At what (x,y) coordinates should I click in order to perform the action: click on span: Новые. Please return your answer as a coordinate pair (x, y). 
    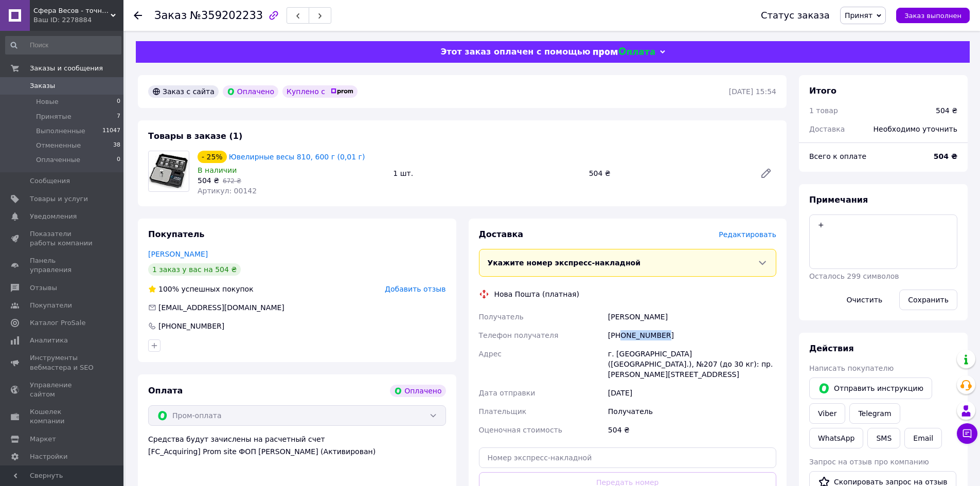
    Looking at the image, I should click on (48, 102).